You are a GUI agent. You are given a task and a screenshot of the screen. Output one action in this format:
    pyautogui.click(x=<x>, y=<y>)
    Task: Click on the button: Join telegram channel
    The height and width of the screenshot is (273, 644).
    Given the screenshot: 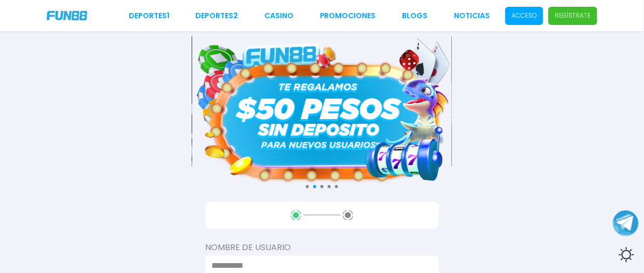 What is the action you would take?
    pyautogui.click(x=625, y=223)
    